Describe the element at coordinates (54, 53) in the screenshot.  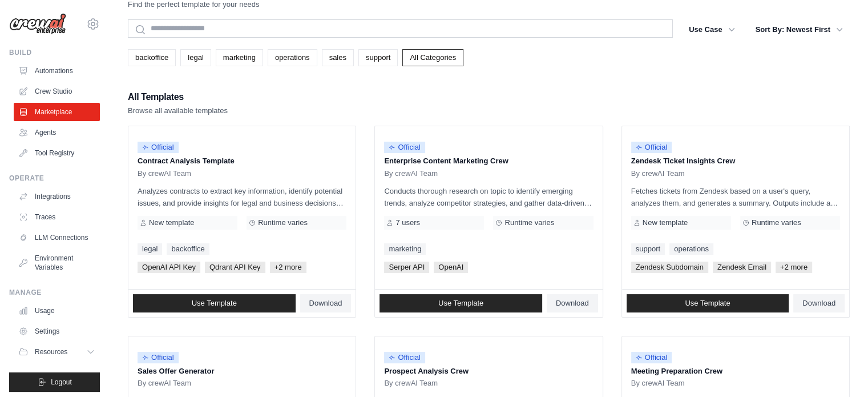
I see `div: Build` at that location.